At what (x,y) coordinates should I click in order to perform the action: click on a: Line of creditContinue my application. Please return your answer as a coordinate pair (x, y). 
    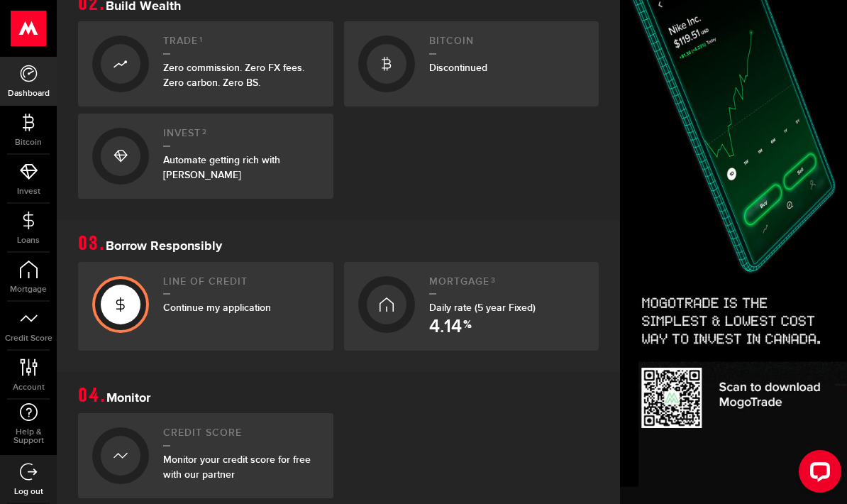
    Looking at the image, I should click on (206, 307).